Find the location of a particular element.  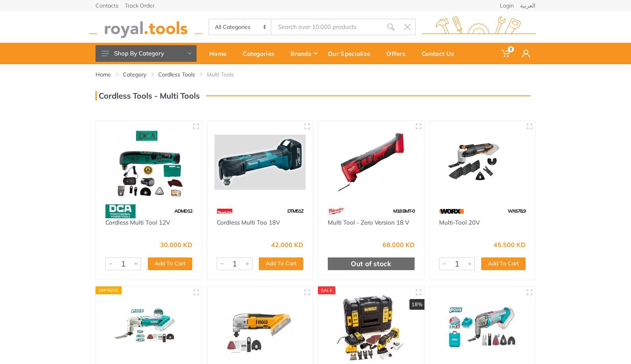

span: DTM51Z is located at coordinates (295, 211).